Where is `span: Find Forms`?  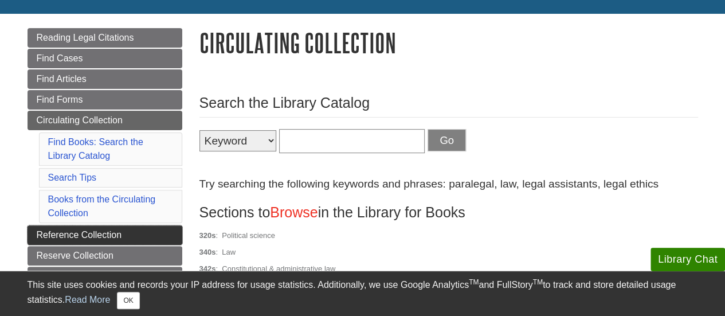 span: Find Forms is located at coordinates (60, 99).